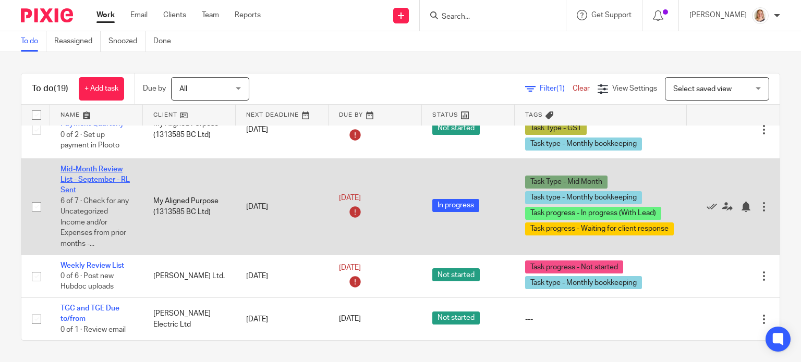 The width and height of the screenshot is (801, 362). Describe the element at coordinates (556, 89) in the screenshot. I see `span: Filter` at that location.